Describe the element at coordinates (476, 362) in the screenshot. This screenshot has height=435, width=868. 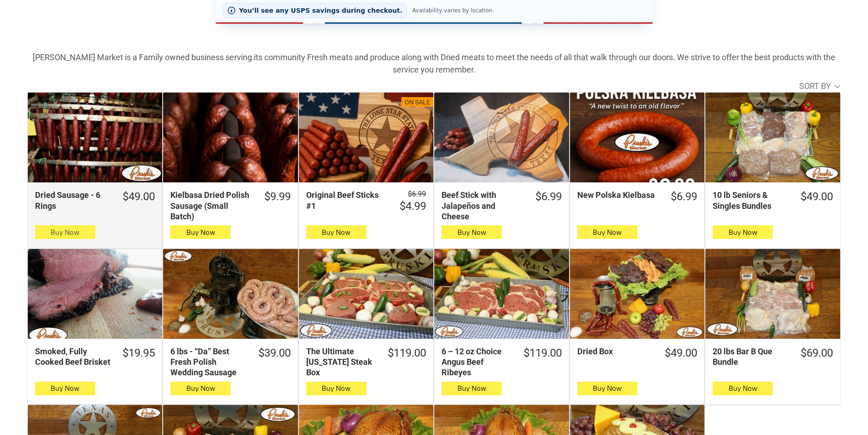
I see `div: 6 – 12 oz Choice Angus Beef Ribeyes` at that location.